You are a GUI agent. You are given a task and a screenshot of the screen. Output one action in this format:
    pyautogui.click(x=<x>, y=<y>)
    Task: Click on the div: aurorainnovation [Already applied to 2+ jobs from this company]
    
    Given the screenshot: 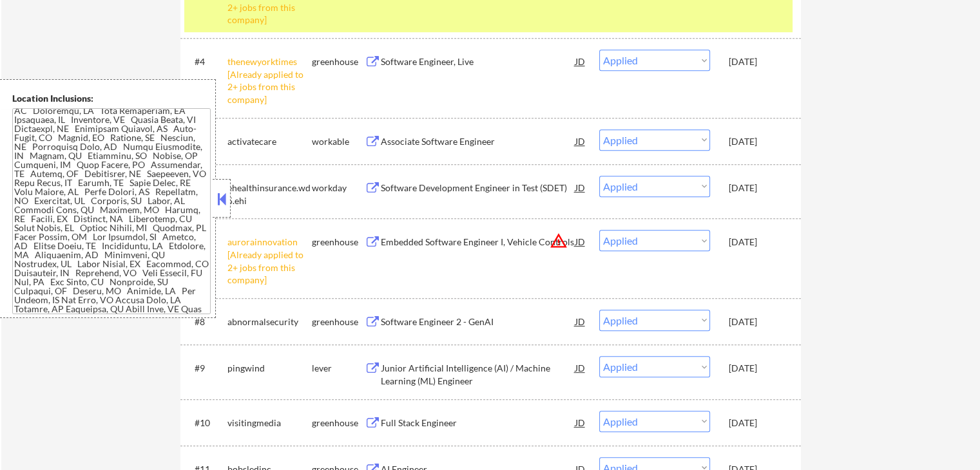 What is the action you would take?
    pyautogui.click(x=269, y=261)
    